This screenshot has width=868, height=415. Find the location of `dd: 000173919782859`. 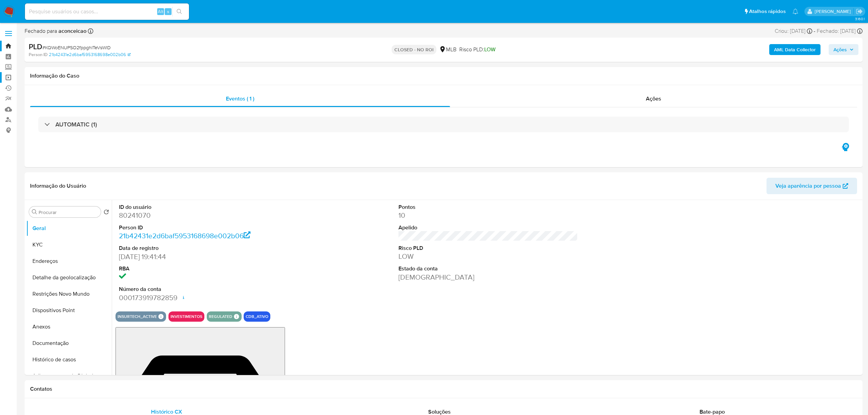

dd: 000173919782859 is located at coordinates (209, 298).